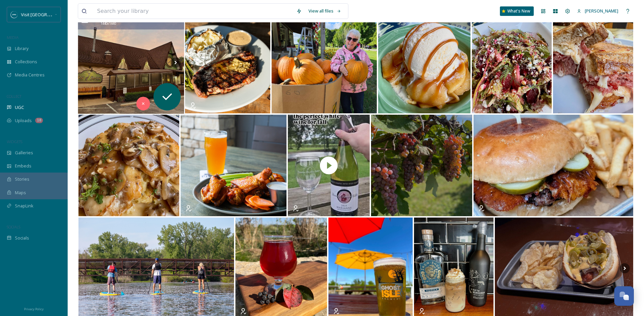 This screenshot has height=316, width=644. What do you see at coordinates (624, 296) in the screenshot?
I see `button: Open Chat` at bounding box center [624, 296].